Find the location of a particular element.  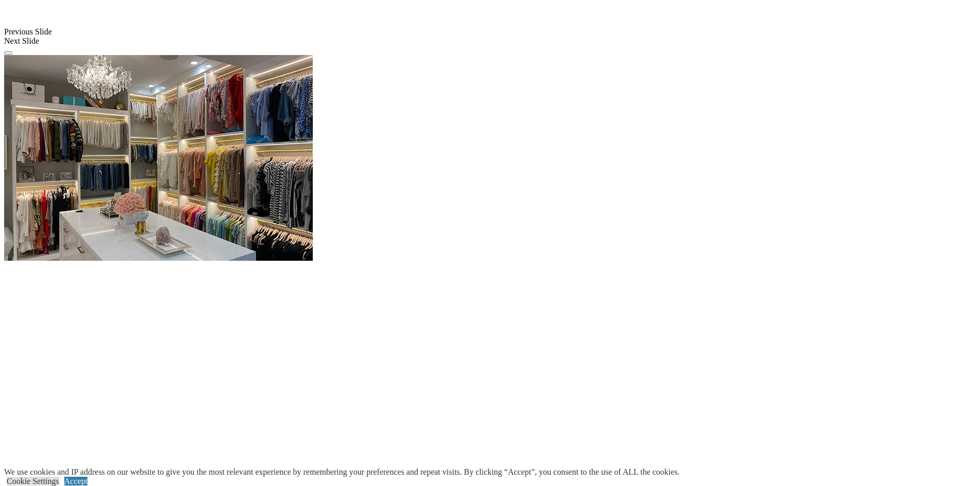

button: Click here to pause slide show is located at coordinates (8, 53).